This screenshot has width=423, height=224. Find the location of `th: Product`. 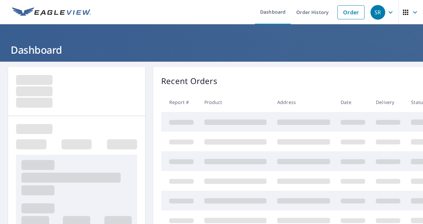

th: Product is located at coordinates (235, 102).